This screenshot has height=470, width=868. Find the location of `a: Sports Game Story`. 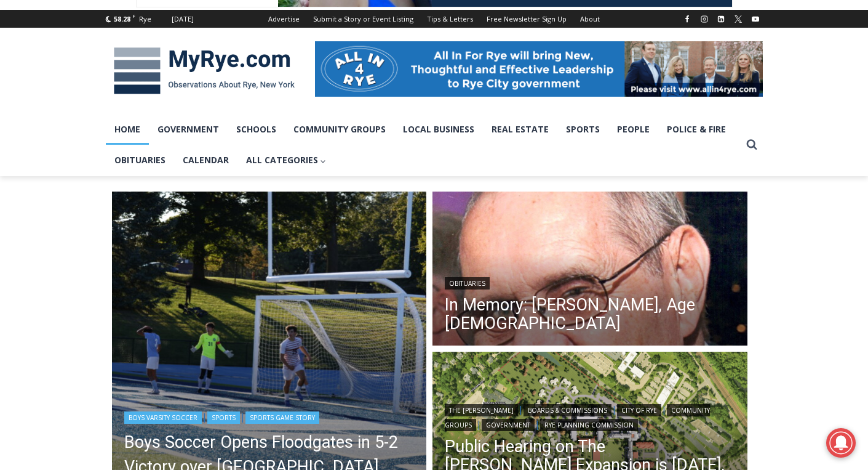

a: Sports Game Story is located at coordinates (283, 418).